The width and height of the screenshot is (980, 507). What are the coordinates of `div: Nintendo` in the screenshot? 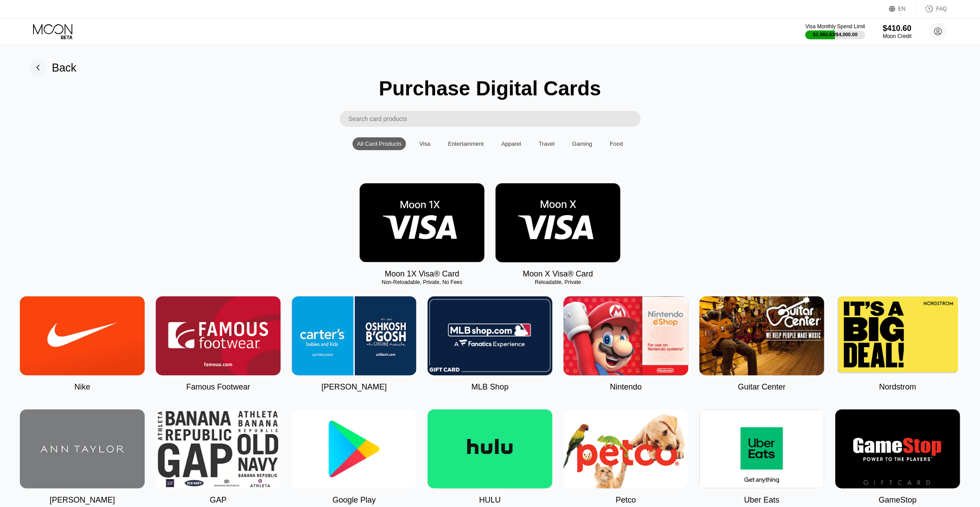 It's located at (626, 387).